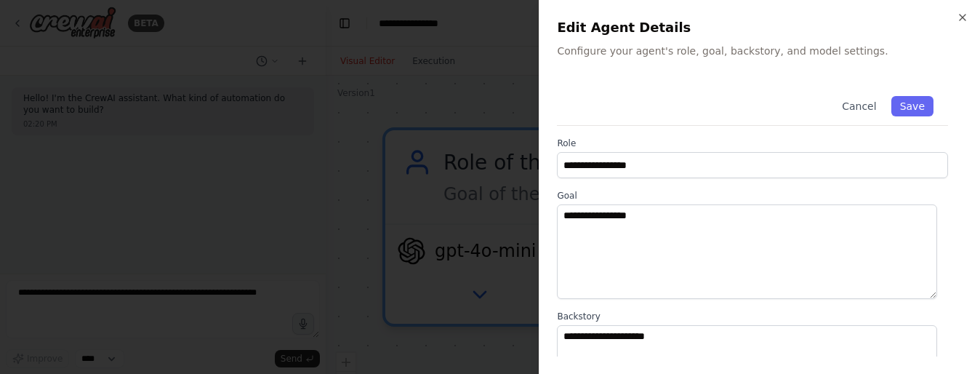  What do you see at coordinates (760, 28) in the screenshot?
I see `h2: Edit Agent Details` at bounding box center [760, 28].